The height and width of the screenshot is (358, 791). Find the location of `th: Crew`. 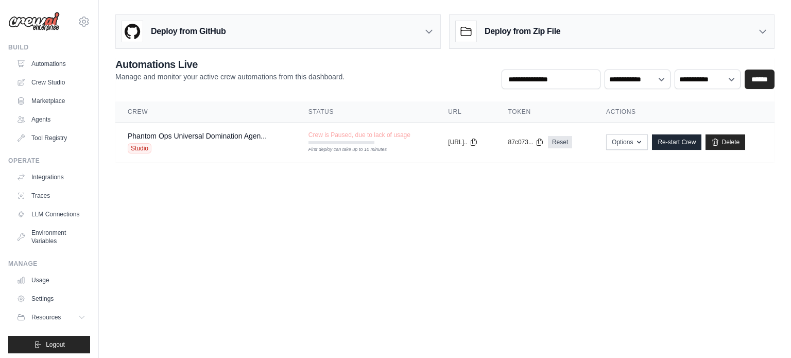

th: Crew is located at coordinates (206, 112).